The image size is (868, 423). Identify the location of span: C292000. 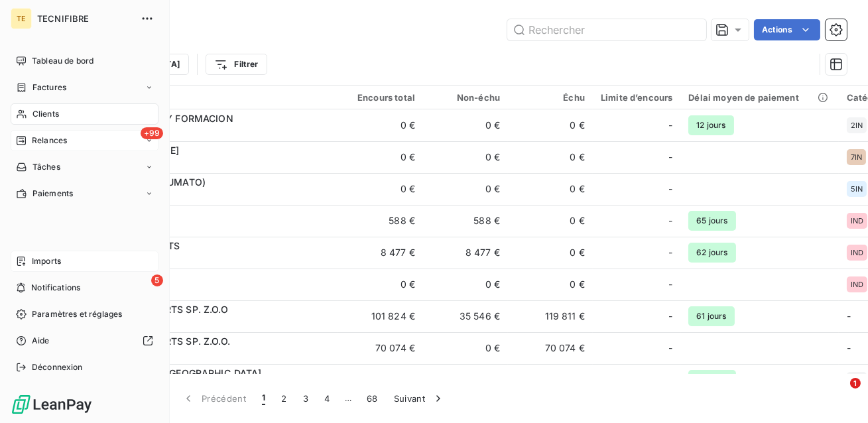
(211, 259).